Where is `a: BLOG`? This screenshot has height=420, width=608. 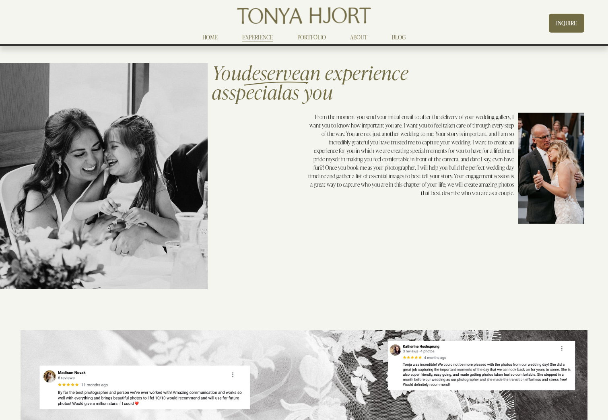
a: BLOG is located at coordinates (398, 37).